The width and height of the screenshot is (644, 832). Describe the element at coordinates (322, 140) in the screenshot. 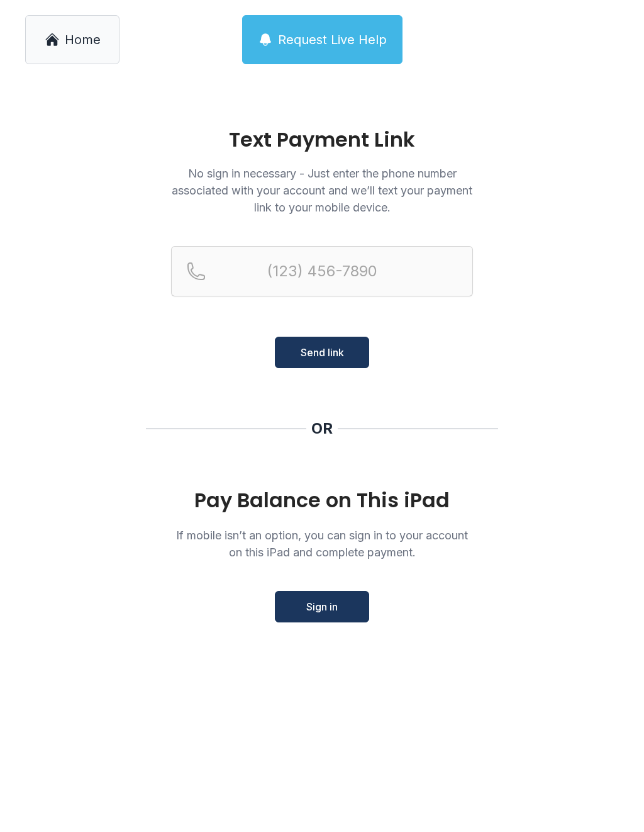

I see `h1: Text Payment Link` at that location.